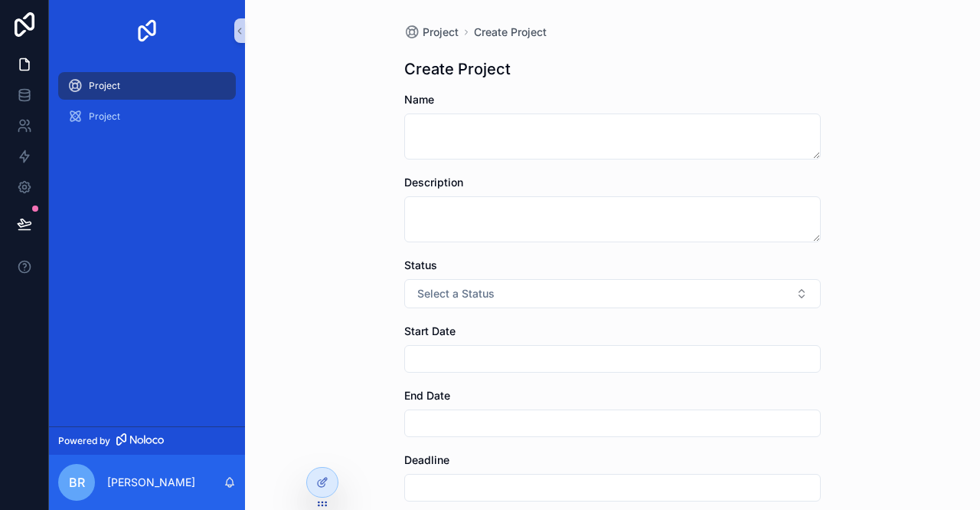 The width and height of the screenshot is (980, 510). Describe the element at coordinates (147, 31) in the screenshot. I see `img: App logo` at that location.